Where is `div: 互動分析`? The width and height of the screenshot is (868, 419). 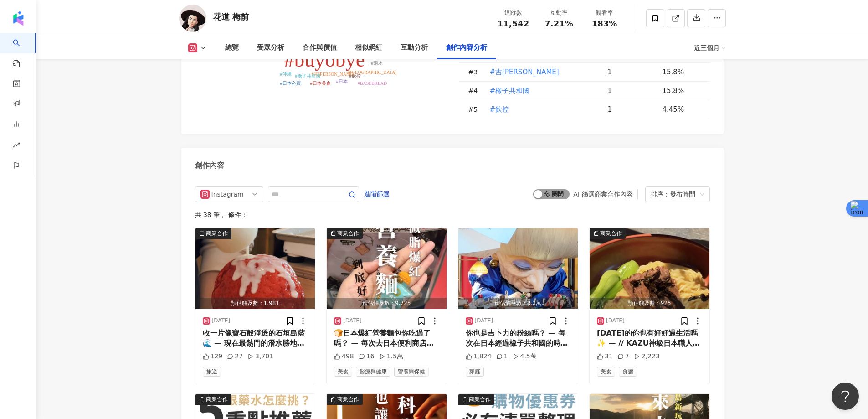 div: 互動分析 is located at coordinates (414, 48).